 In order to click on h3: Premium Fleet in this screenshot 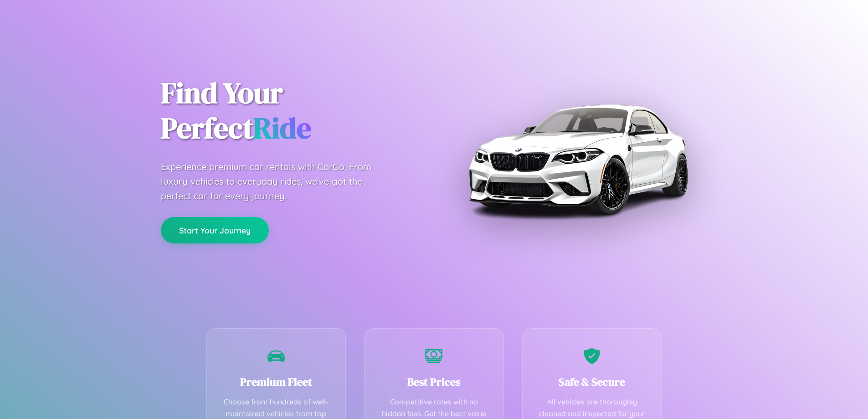, I will do `click(276, 382)`.